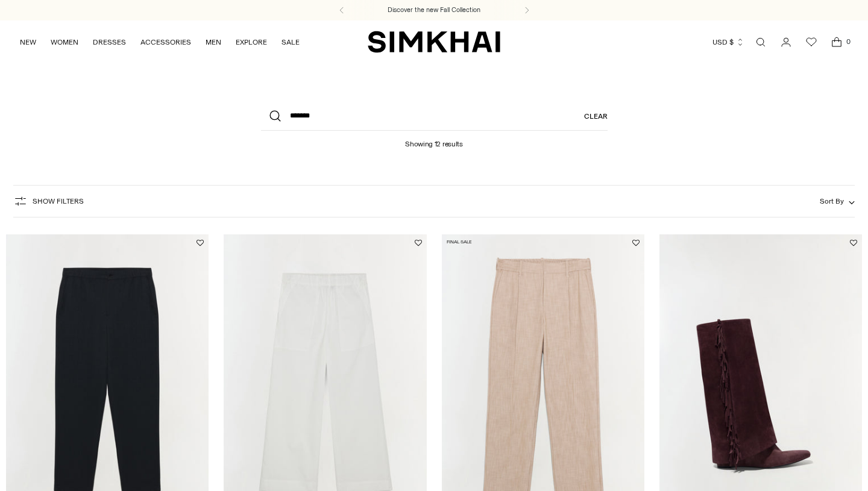  What do you see at coordinates (811, 43) in the screenshot?
I see `a: Wishlist` at bounding box center [811, 43].